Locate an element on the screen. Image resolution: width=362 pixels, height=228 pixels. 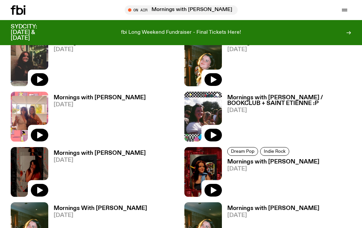
span: Dream Pop is located at coordinates (242, 151).